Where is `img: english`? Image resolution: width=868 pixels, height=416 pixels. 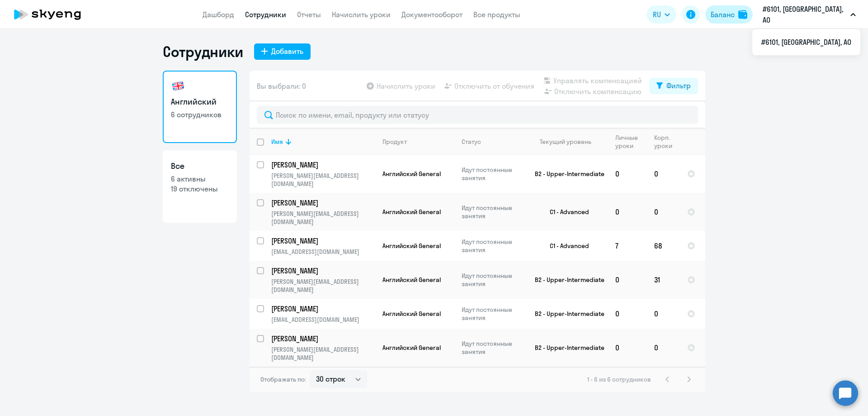 img: english is located at coordinates (178, 86).